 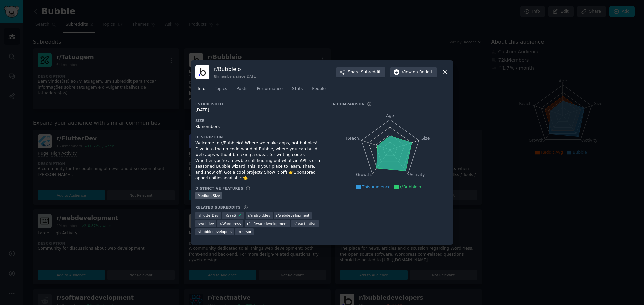 I want to click on tspan: Age, so click(x=390, y=116).